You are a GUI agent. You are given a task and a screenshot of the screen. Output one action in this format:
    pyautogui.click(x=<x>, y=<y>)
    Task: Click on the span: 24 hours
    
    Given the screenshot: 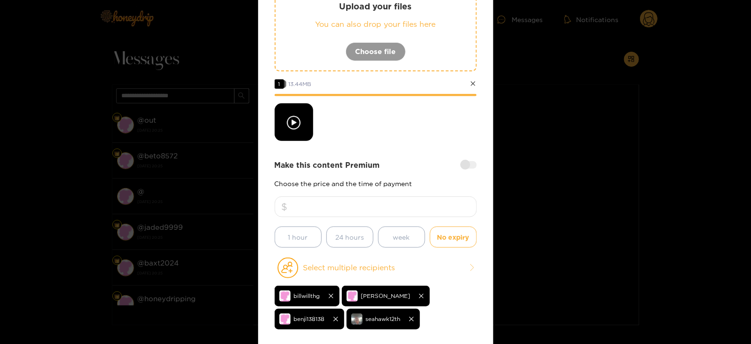 What is the action you would take?
    pyautogui.click(x=350, y=237)
    